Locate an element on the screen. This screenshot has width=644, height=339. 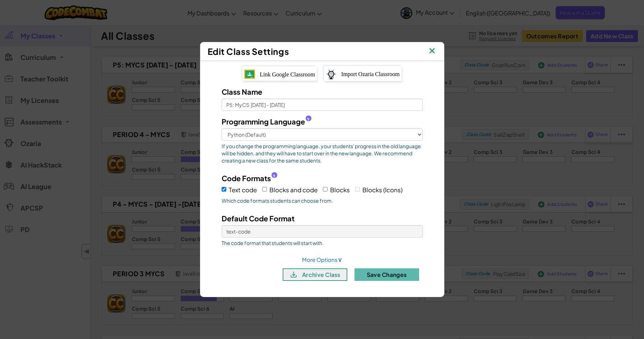
input: Blocks and code is located at coordinates (264, 189).